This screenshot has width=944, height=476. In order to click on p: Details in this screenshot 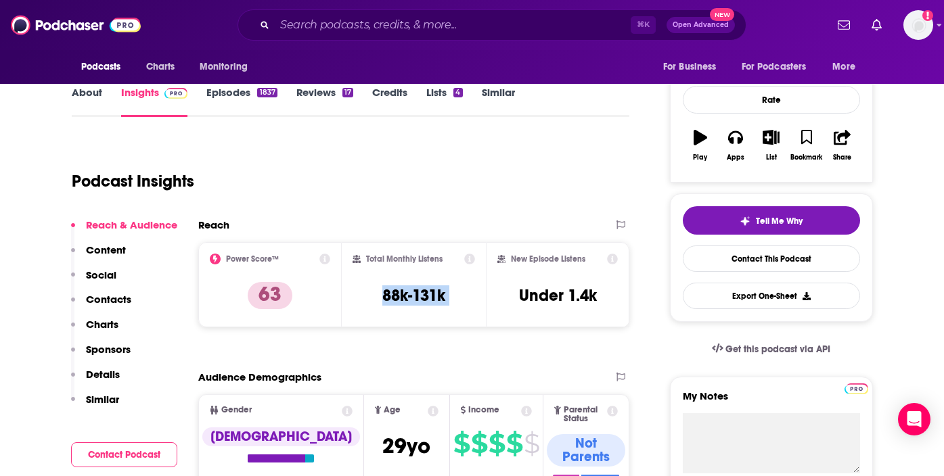, I will do `click(103, 374)`.